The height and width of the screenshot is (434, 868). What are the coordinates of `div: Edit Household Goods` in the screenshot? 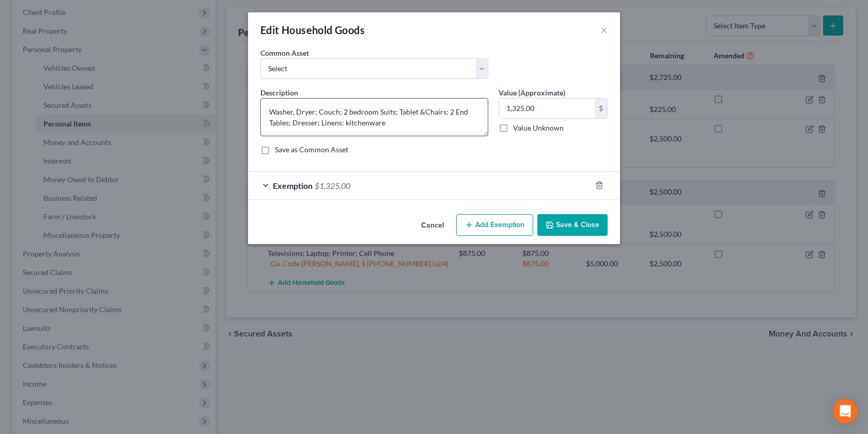 It's located at (313, 30).